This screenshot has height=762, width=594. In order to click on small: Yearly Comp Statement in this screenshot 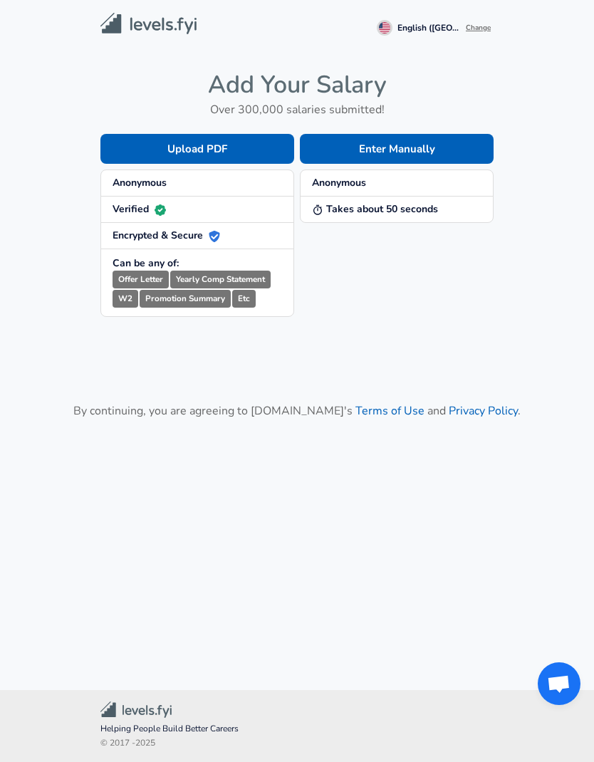, I will do `click(220, 279)`.